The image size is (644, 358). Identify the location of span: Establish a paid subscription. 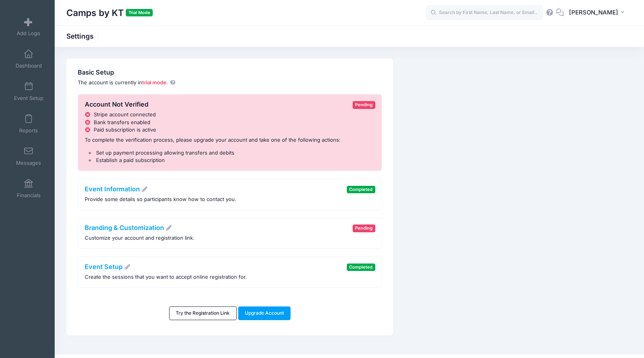
(130, 160).